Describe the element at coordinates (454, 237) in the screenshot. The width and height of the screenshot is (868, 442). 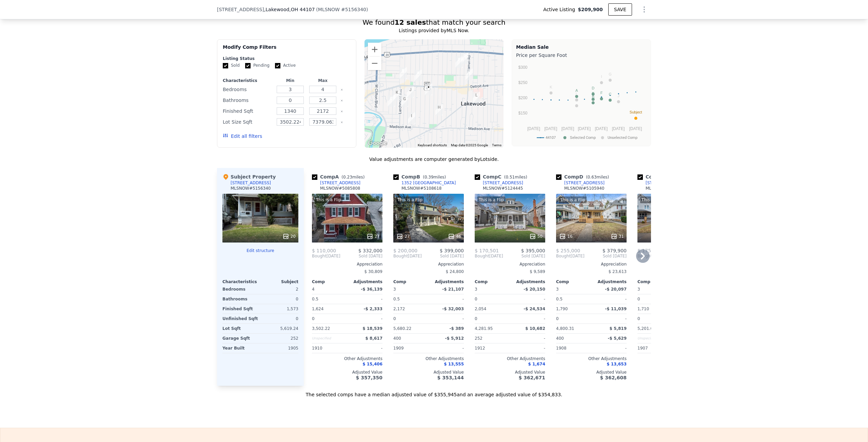
I see `div: 46` at that location.